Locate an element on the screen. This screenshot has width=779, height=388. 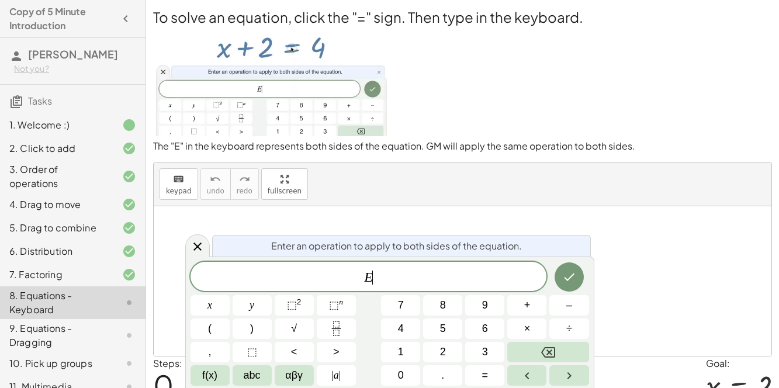
span: αβγ is located at coordinates (294, 375).